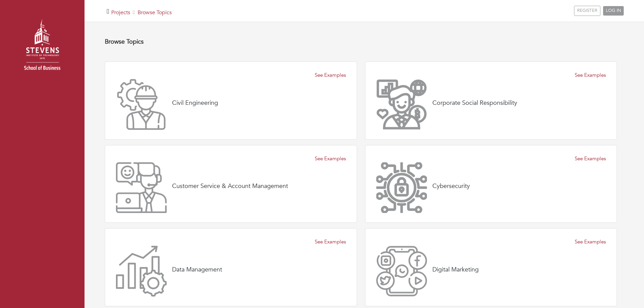 This screenshot has width=644, height=308. I want to click on h4: Digital Marketing, so click(455, 270).